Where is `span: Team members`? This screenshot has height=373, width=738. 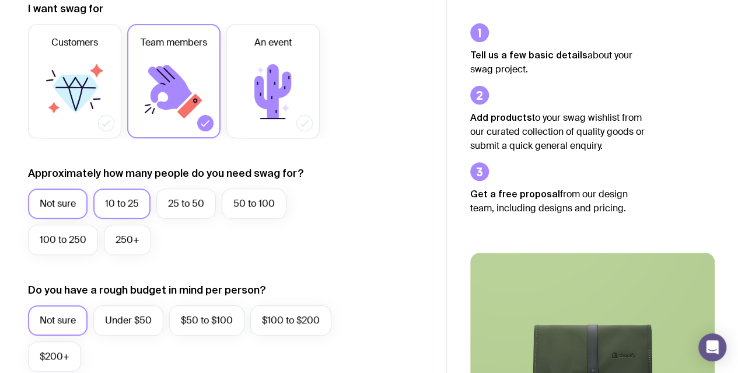
span: Team members is located at coordinates (174, 43).